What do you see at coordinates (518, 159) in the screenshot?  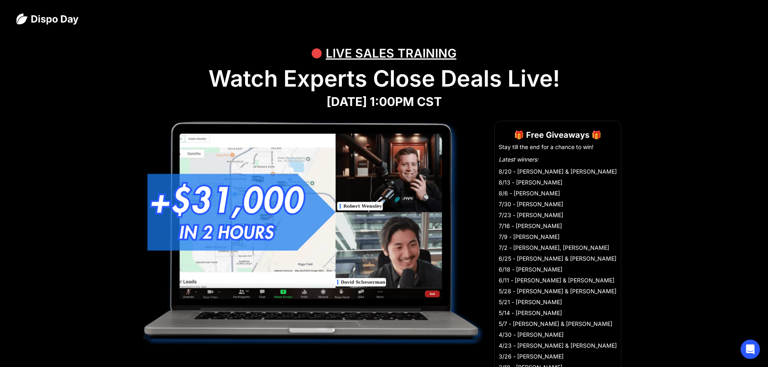 I see `em: Latest winners:` at bounding box center [518, 159].